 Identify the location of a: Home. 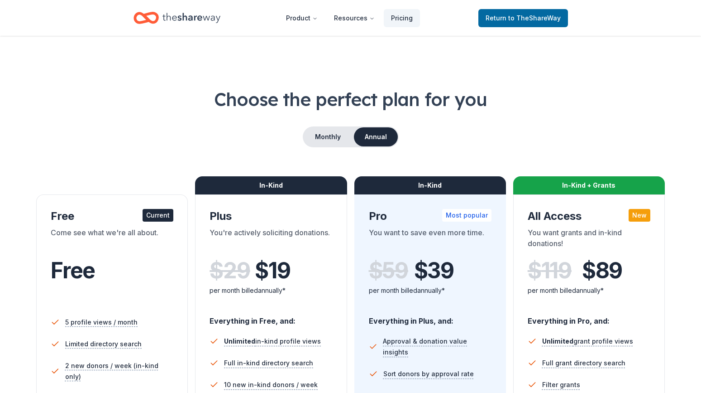
(177, 18).